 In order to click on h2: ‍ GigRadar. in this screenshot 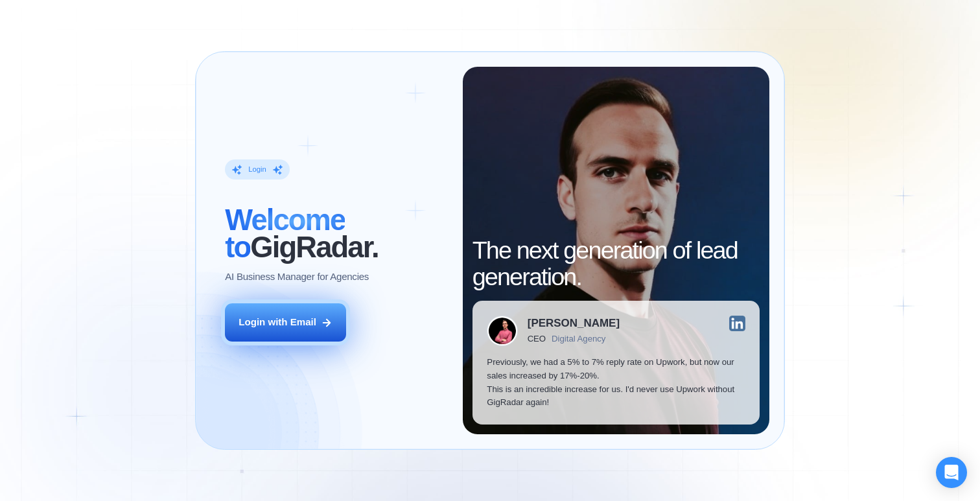, I will do `click(336, 233)`.